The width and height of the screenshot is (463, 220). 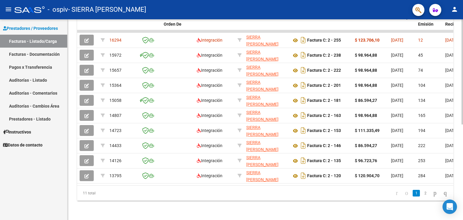 What do you see at coordinates (115, 70) in the screenshot?
I see `span: 15657` at bounding box center [115, 70].